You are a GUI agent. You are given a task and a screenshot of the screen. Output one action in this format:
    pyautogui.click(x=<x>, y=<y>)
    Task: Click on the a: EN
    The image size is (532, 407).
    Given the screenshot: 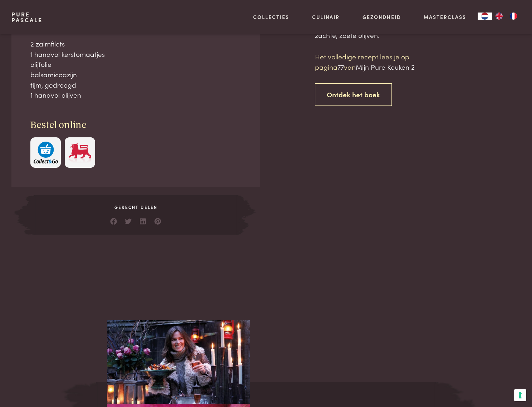 What is the action you would take?
    pyautogui.click(x=499, y=16)
    